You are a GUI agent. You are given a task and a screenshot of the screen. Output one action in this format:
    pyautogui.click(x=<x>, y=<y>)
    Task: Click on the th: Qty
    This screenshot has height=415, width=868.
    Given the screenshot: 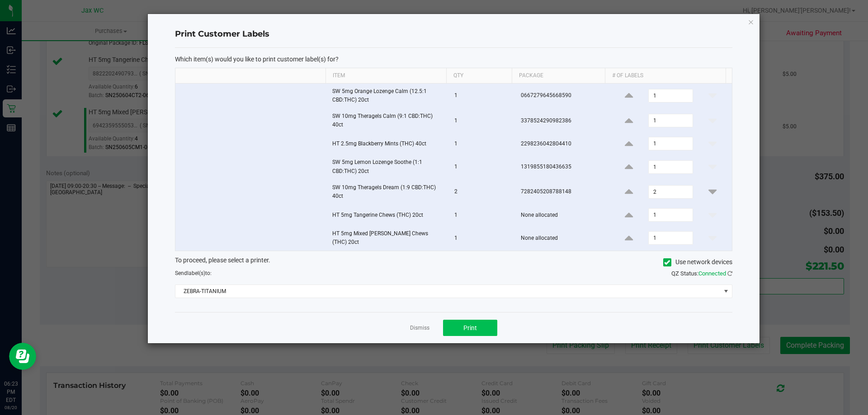 What is the action you would take?
    pyautogui.click(x=479, y=76)
    